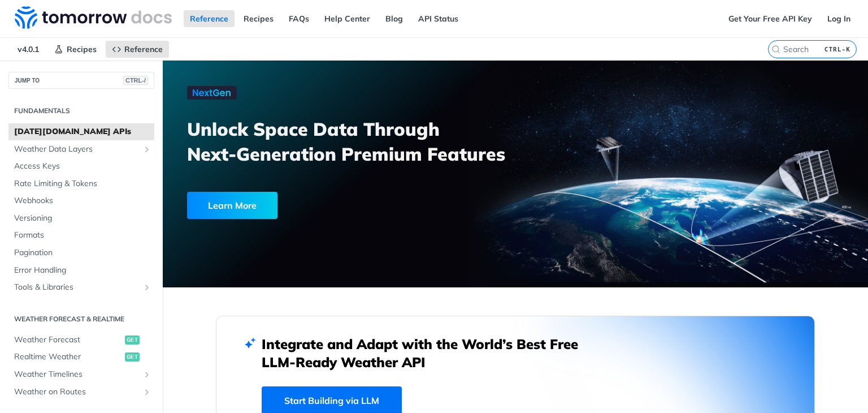 The height and width of the screenshot is (413, 868). Describe the element at coordinates (81, 235) in the screenshot. I see `a: Formats` at that location.